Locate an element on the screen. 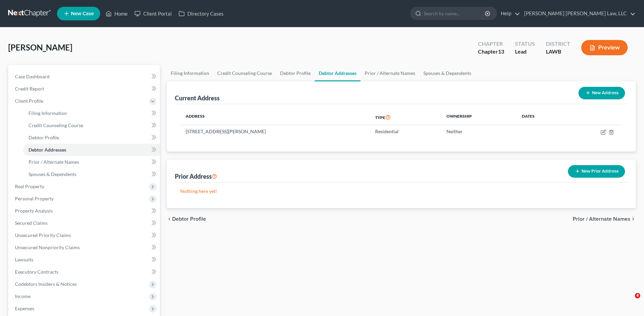 The width and height of the screenshot is (644, 316). span: Property Analysis is located at coordinates (34, 211).